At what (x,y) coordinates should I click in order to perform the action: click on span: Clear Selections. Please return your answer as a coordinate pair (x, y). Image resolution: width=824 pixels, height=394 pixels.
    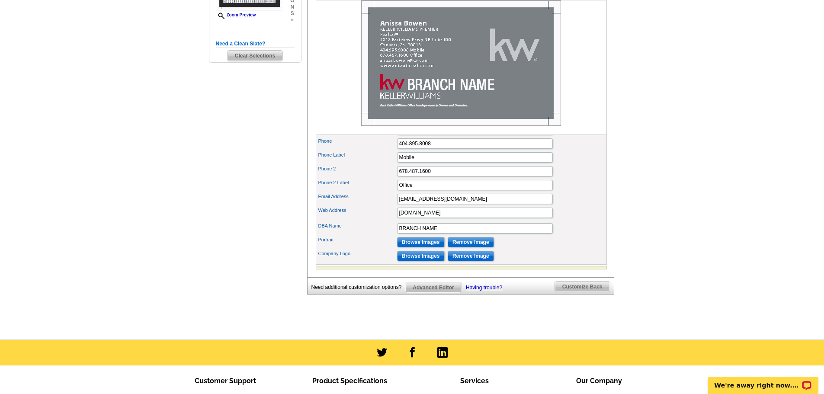
    Looking at the image, I should click on (255, 56).